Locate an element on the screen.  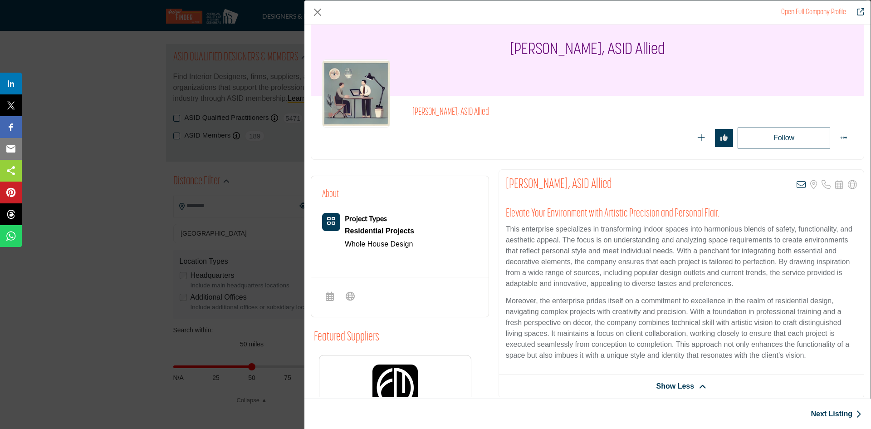
p: This enterprise specializes in transforming indoor spaces into harmonious blends of safety, funct... is located at coordinates (682, 256).